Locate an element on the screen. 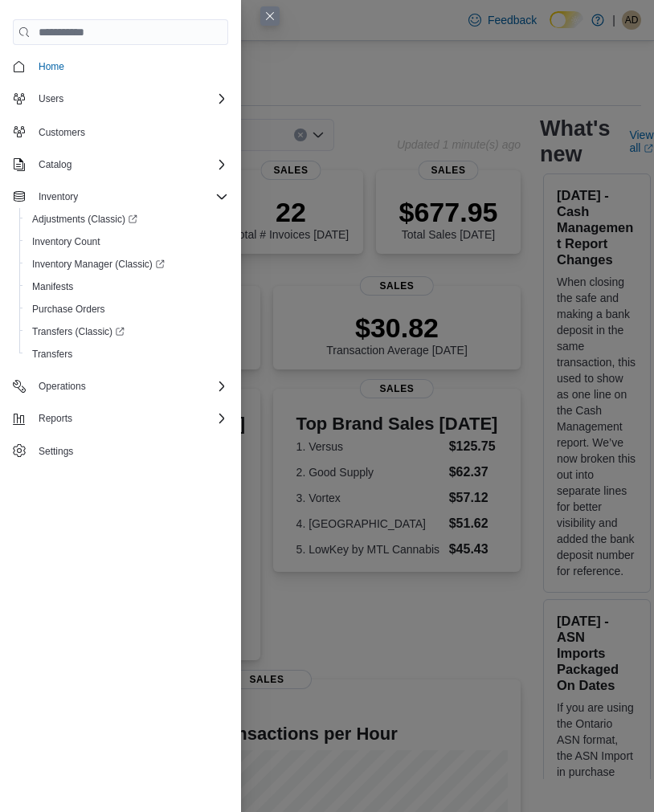 The width and height of the screenshot is (654, 812). a: Manifests is located at coordinates (52, 287).